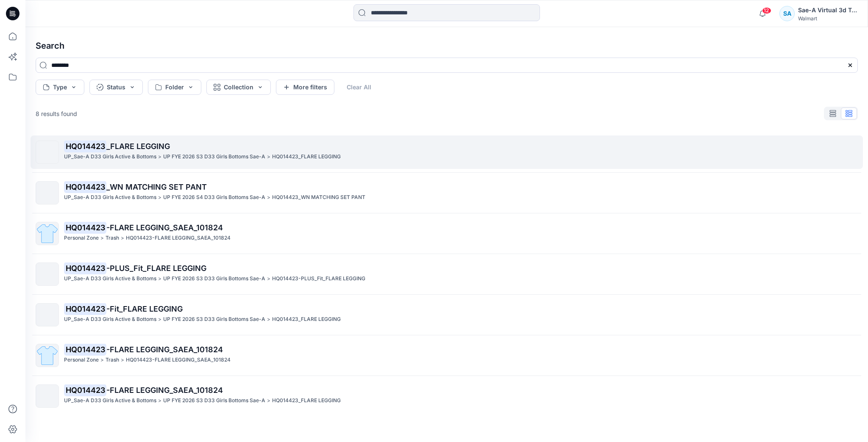 Image resolution: width=868 pixels, height=442 pixels. What do you see at coordinates (156, 268) in the screenshot?
I see `span: -PLUS_Fit_FLARE LEGGING` at bounding box center [156, 268].